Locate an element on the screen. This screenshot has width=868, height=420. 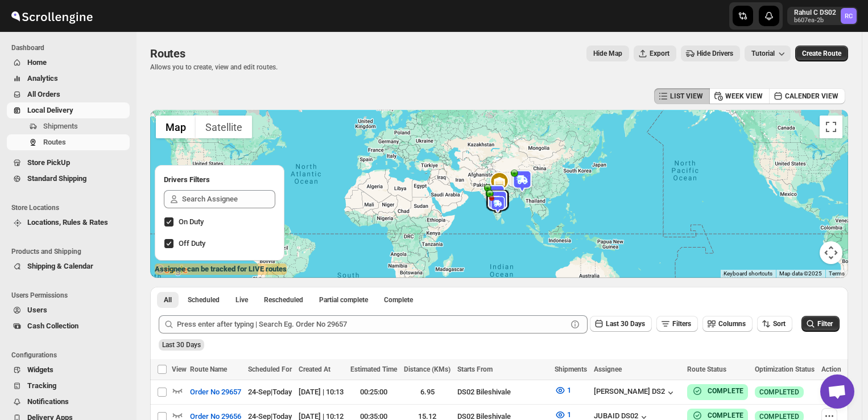
button: COMPLETE is located at coordinates (717, 390).